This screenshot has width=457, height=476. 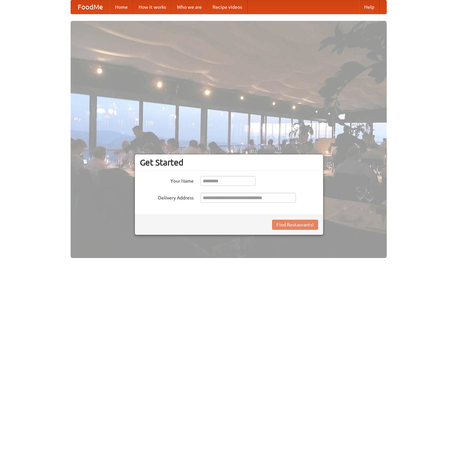 I want to click on a: Home, so click(x=122, y=7).